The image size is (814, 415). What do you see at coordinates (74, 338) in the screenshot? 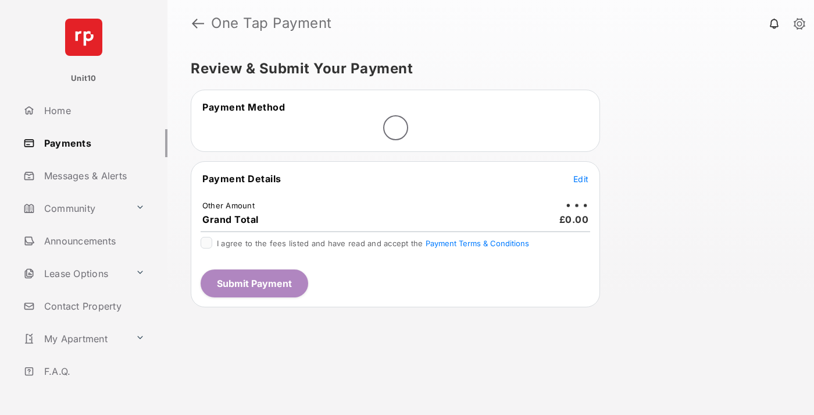
I see `a: My Apartment` at bounding box center [74, 338].